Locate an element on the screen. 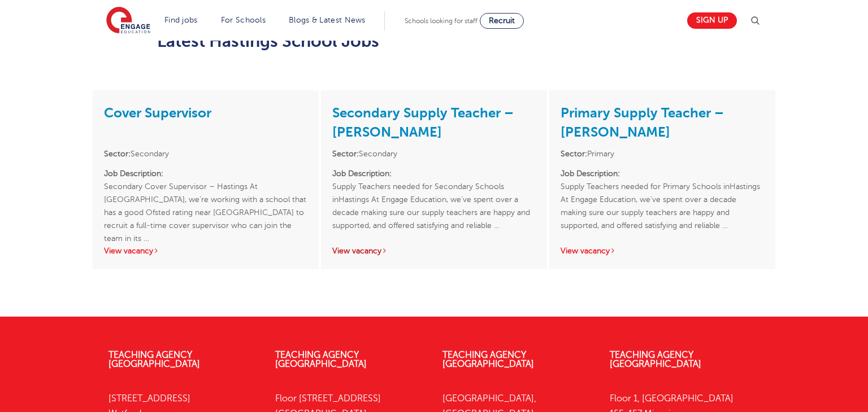 The image size is (868, 412). a: Cover Supervisor is located at coordinates (157, 113).